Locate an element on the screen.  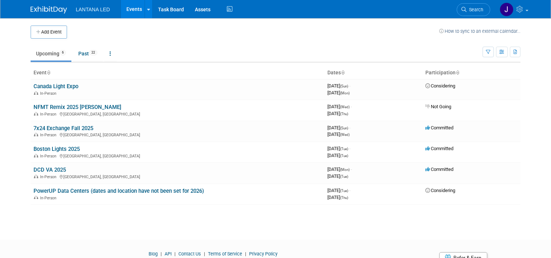
a: 7x24 Exchange Fall 2025 is located at coordinates (63, 128).